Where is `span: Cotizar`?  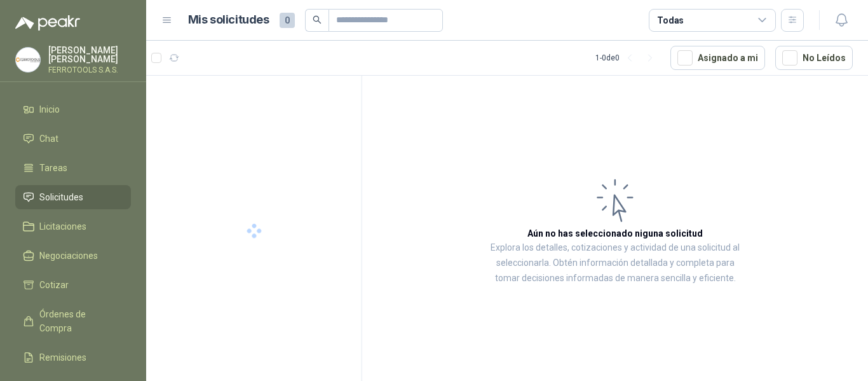
span: Cotizar is located at coordinates (54, 285).